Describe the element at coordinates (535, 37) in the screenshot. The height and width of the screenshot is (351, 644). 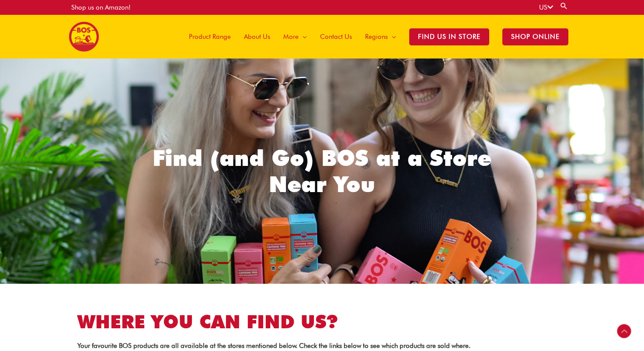
I see `span: SHOP ONLINE` at that location.